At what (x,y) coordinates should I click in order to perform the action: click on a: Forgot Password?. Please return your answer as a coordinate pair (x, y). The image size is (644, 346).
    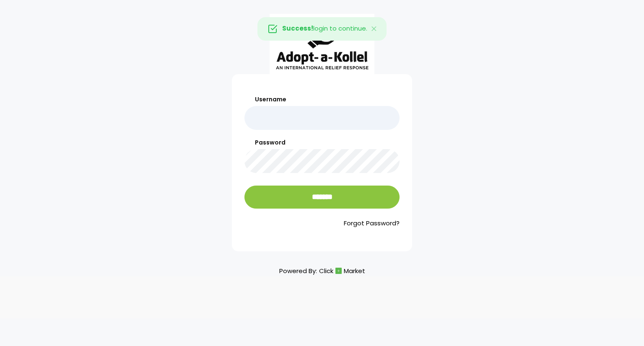
    Looking at the image, I should click on (322, 223).